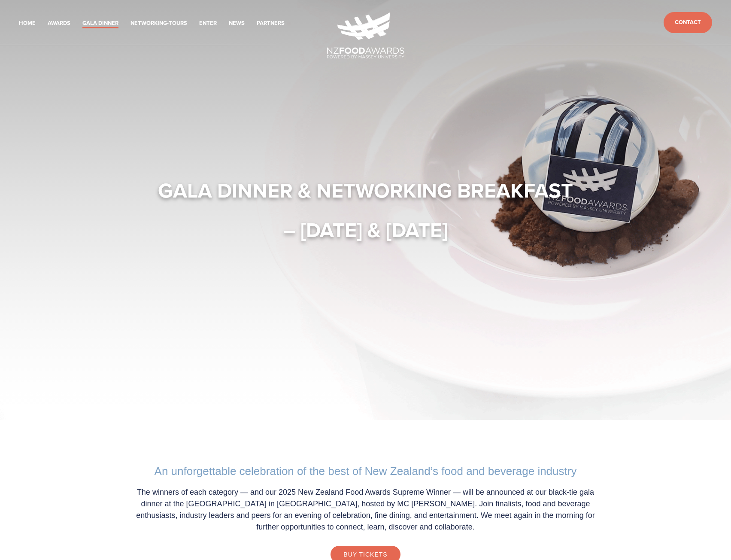  I want to click on p: The winners of each category — and our 2025 New Zealand Food Awards Supreme Winner — will be anno..., so click(366, 509).